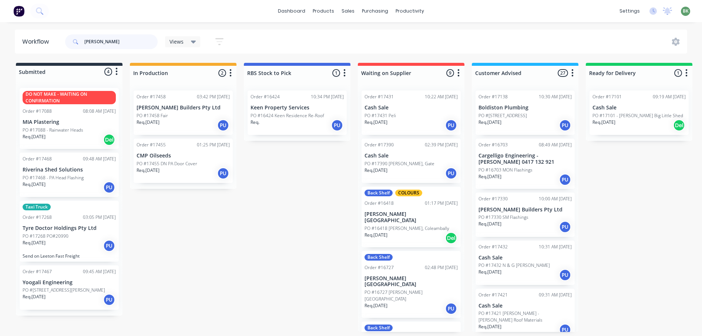  Describe the element at coordinates (37, 42) in the screenshot. I see `div: Workflow` at that location.